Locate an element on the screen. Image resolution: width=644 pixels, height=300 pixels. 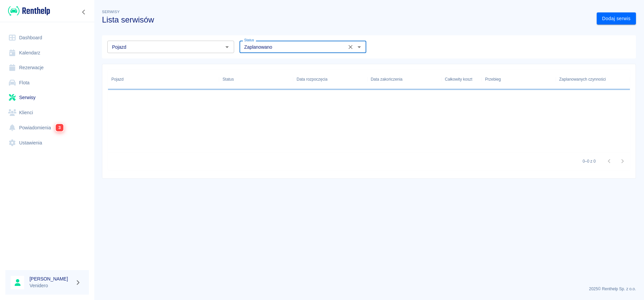
label: Status is located at coordinates (249, 40).